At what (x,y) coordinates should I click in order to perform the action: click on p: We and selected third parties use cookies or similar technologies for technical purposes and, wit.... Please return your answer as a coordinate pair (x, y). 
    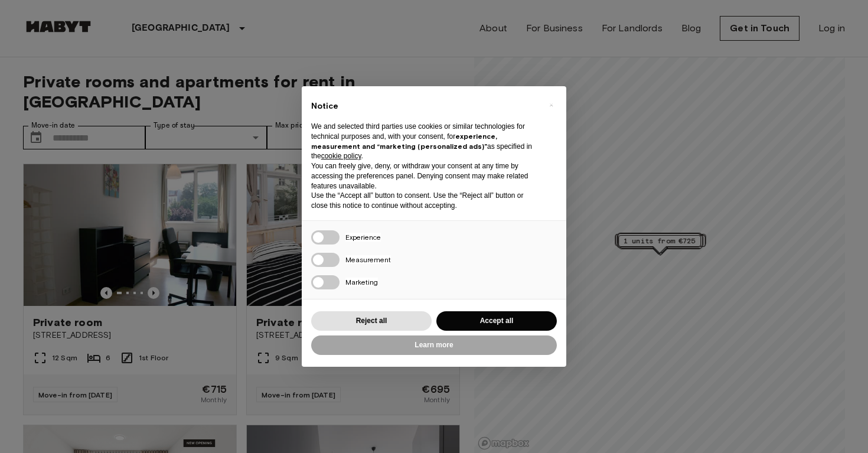
    Looking at the image, I should click on (425, 141).